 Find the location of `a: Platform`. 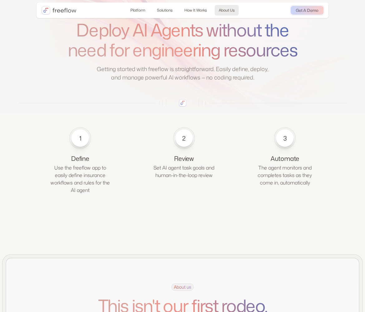

a: Platform is located at coordinates (138, 10).